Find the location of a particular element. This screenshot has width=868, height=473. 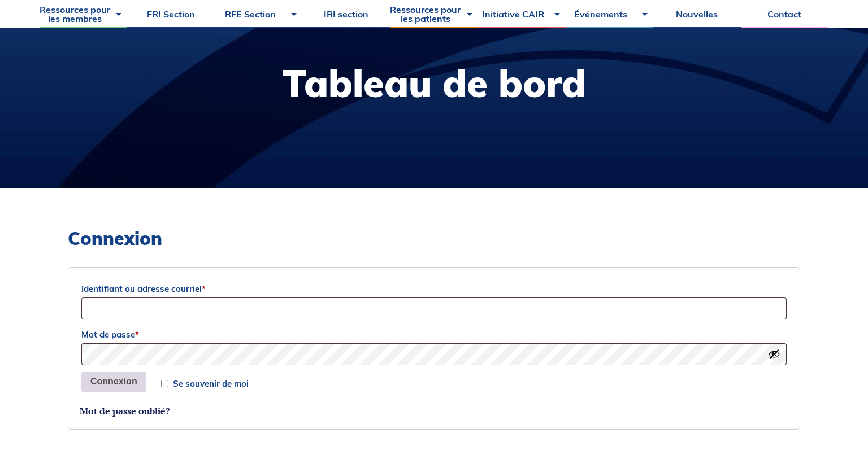

label: Mot de passe is located at coordinates (434, 335).